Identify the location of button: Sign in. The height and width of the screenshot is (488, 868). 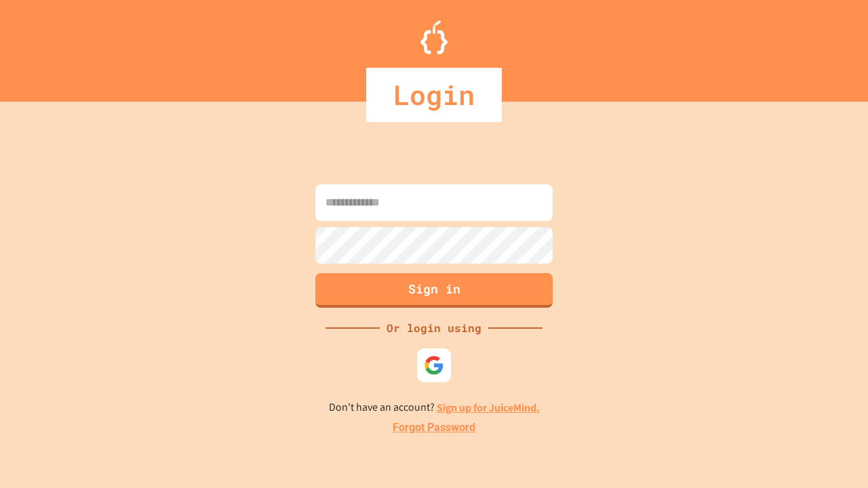
(434, 290).